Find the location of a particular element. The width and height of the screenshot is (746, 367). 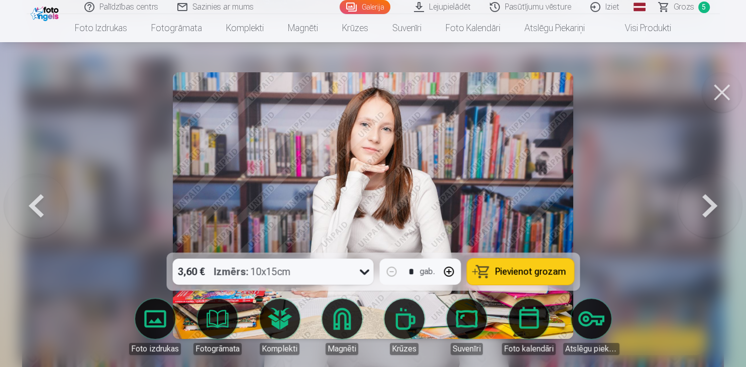

div: 3,60 € is located at coordinates (191, 272).